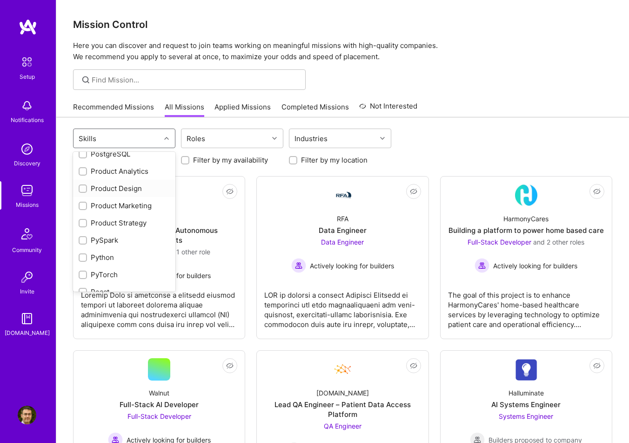 This screenshot has height=443, width=629. Describe the element at coordinates (343, 425) in the screenshot. I see `span: QA Engineer` at that location.